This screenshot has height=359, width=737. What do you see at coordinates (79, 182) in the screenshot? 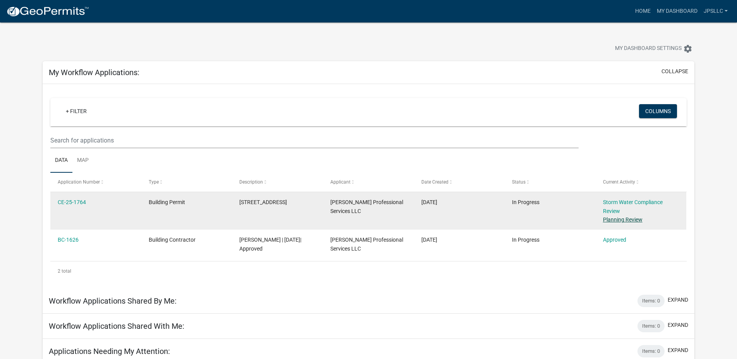
I see `span: Application Number` at bounding box center [79, 182].